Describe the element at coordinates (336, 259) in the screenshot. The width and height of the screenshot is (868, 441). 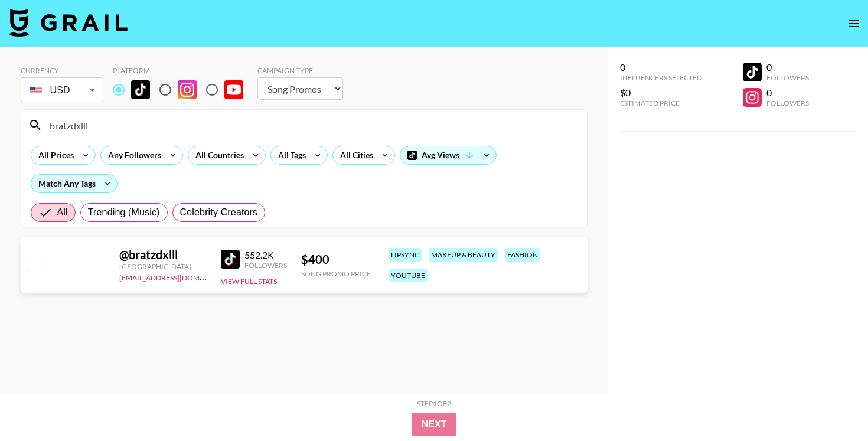
I see `div: $ 400` at that location.